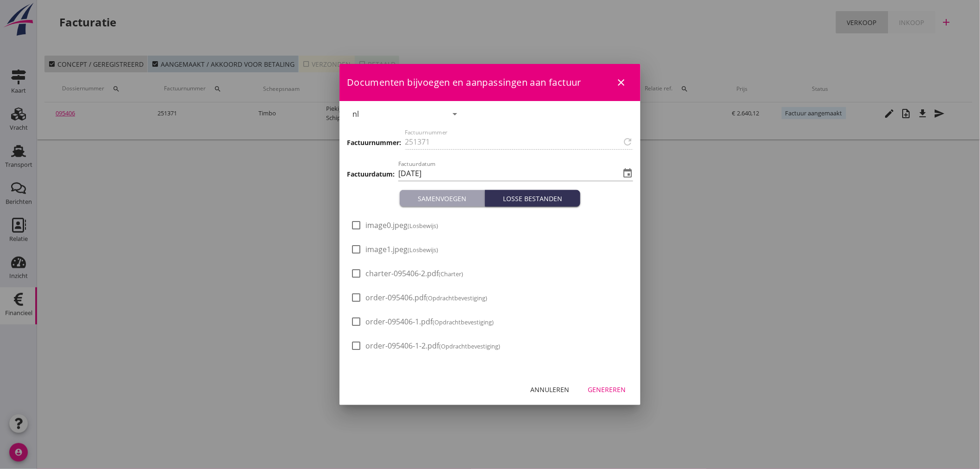 The width and height of the screenshot is (980, 469). Describe the element at coordinates (426, 297) in the screenshot. I see `span: order-095406.pdf` at that location.